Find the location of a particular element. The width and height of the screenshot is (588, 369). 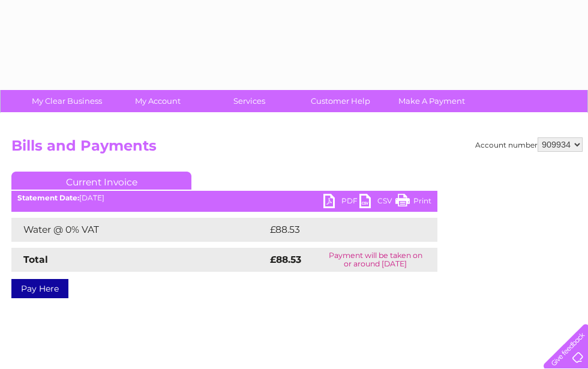

strong: £88.53 is located at coordinates (286, 259).